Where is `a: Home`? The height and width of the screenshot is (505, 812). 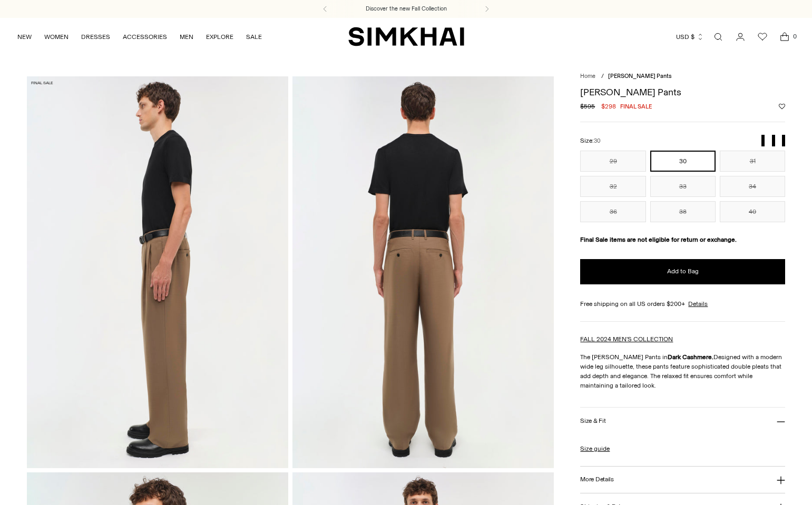 a: Home is located at coordinates (587, 76).